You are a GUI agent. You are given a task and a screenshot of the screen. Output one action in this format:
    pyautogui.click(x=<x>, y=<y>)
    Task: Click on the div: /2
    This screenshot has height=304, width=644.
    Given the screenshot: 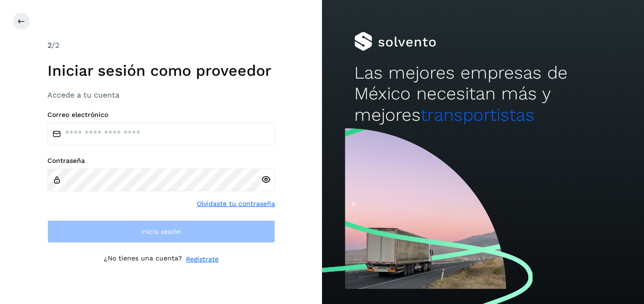 What is the action you would take?
    pyautogui.click(x=161, y=46)
    